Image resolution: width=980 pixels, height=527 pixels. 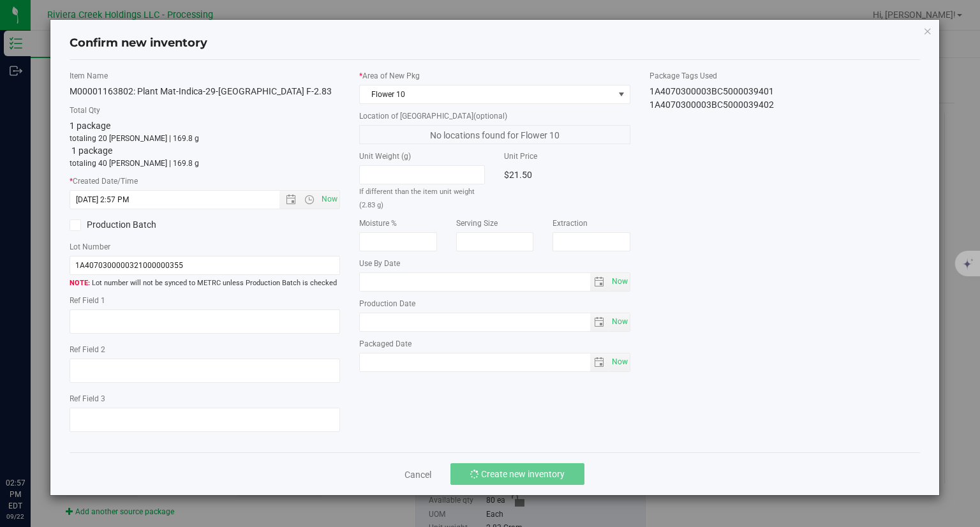 I want to click on label: Package Tags Used, so click(x=785, y=76).